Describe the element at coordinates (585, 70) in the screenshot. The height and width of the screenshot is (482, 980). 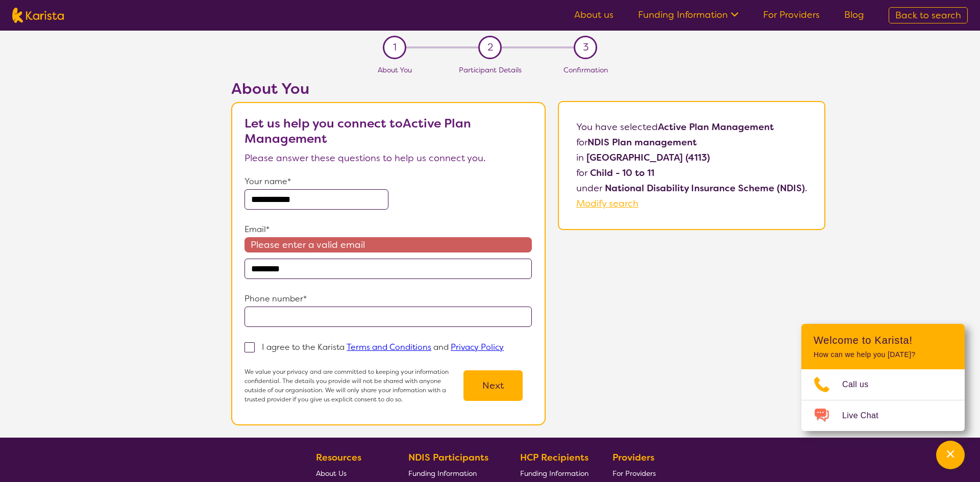
I see `span: Confirmation` at that location.